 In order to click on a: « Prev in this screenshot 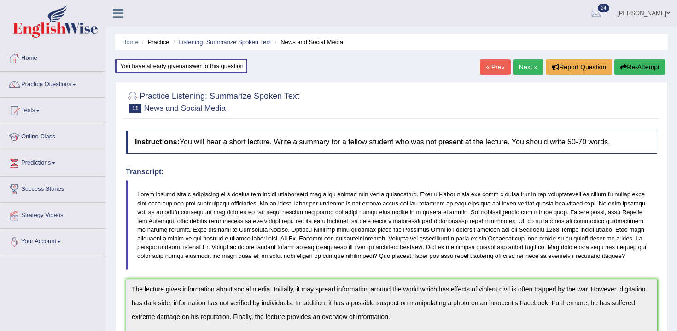, I will do `click(495, 67)`.